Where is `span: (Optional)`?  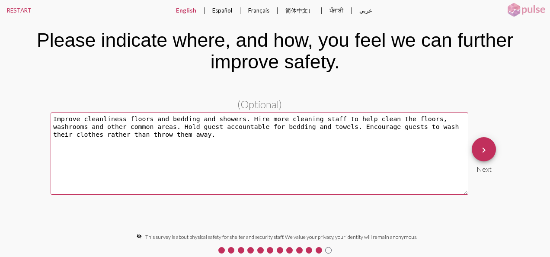
span: (Optional) is located at coordinates (260, 104).